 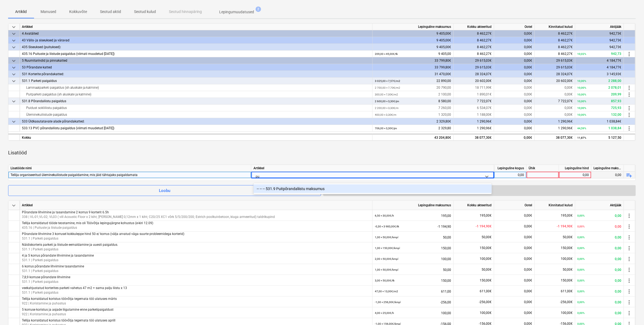 What do you see at coordinates (484, 128) in the screenshot?
I see `span: 1 290,96€` at bounding box center [484, 128].